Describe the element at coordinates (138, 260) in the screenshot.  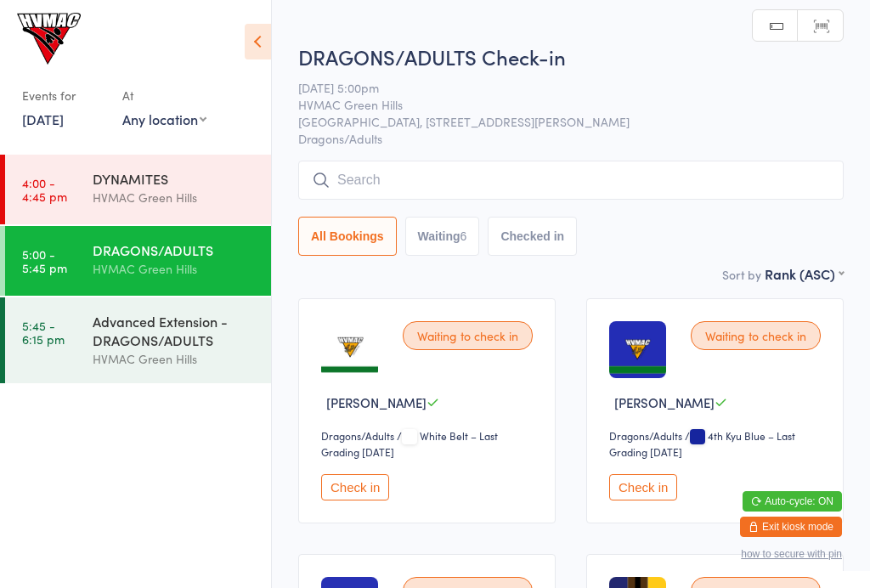
I see `a: 5:00 -5:45 pmDRAGONS/ADULTSHVMAC Green Hills` at that location.